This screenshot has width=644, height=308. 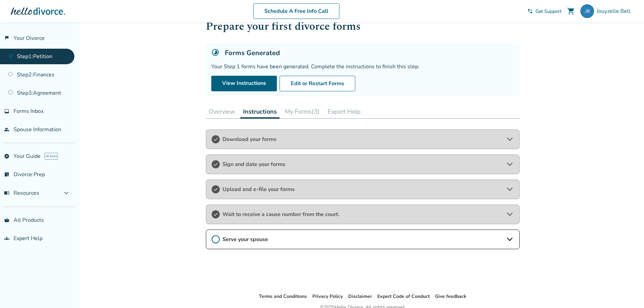 What do you see at coordinates (363, 189) in the screenshot?
I see `span: Upload and e-file your forms` at bounding box center [363, 189].